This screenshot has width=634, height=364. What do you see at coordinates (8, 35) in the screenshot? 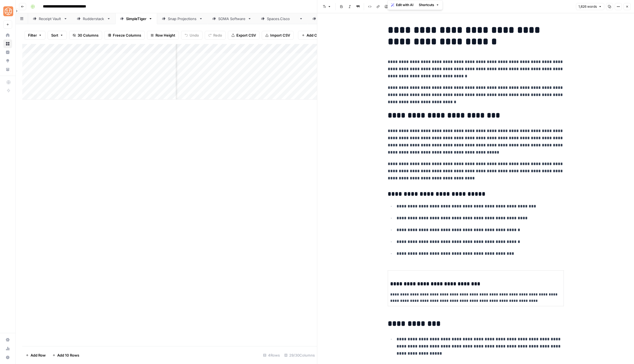
I see `a: Home` at bounding box center [8, 35].